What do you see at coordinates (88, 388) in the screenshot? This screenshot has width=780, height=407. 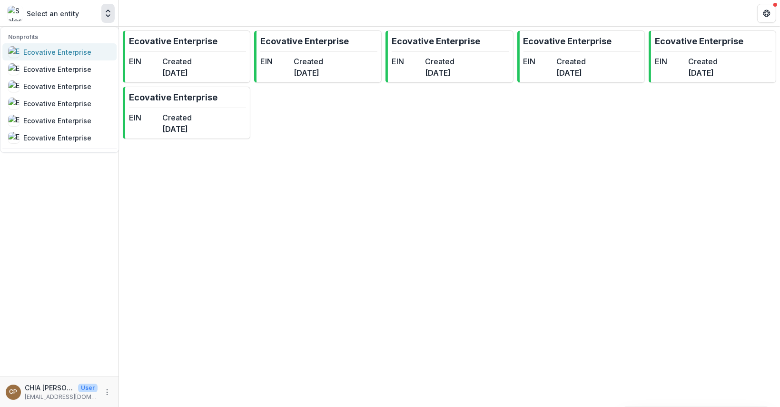 I see `p: User` at bounding box center [88, 388].